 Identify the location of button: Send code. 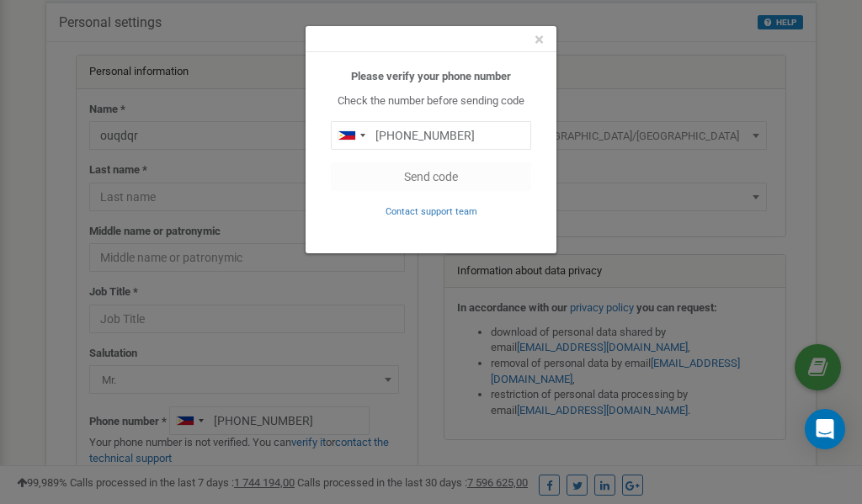
(431, 177).